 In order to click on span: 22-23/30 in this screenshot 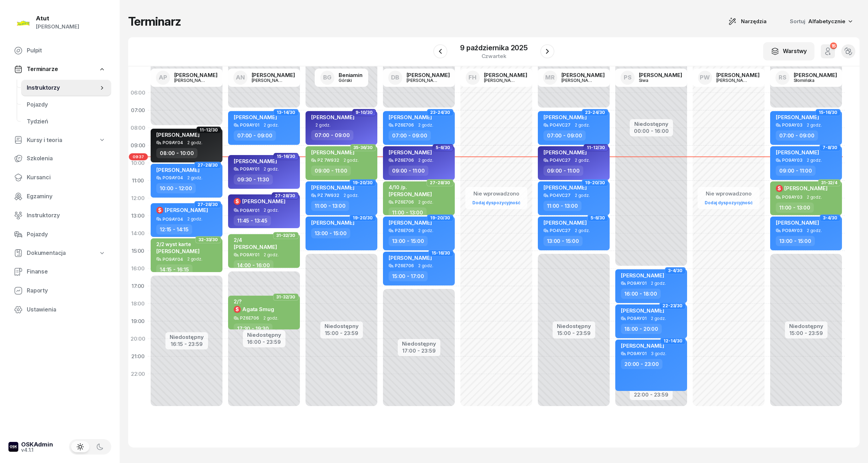, I will do `click(672, 306)`.